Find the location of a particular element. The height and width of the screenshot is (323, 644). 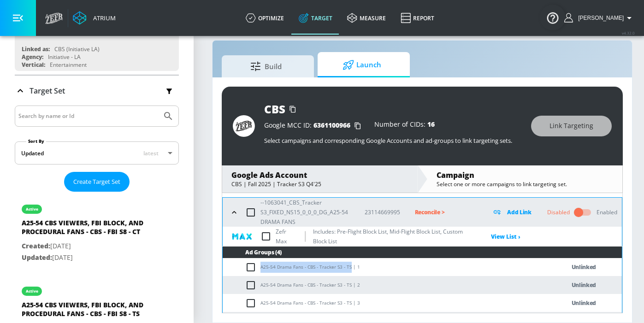

td: A25-54 Drama Fans - CBS - Tracker S3 - TS | 2 is located at coordinates (385, 285).